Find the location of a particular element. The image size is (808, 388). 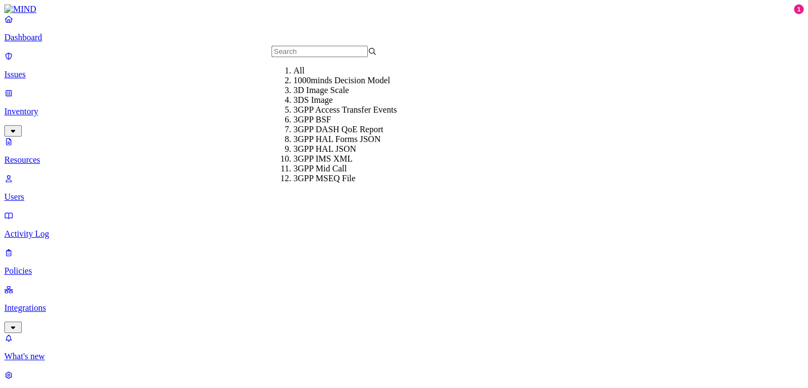

div: 3GPP MSEQ File is located at coordinates (345, 178).